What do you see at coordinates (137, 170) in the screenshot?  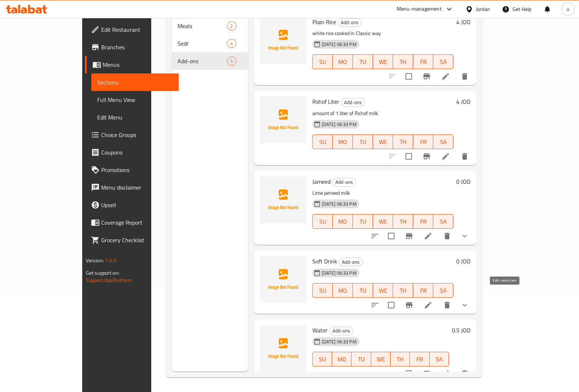 I see `span: Promotions` at bounding box center [137, 170].